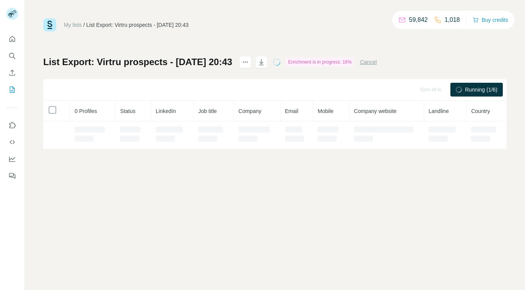 The image size is (525, 290). I want to click on button: Search, so click(12, 56).